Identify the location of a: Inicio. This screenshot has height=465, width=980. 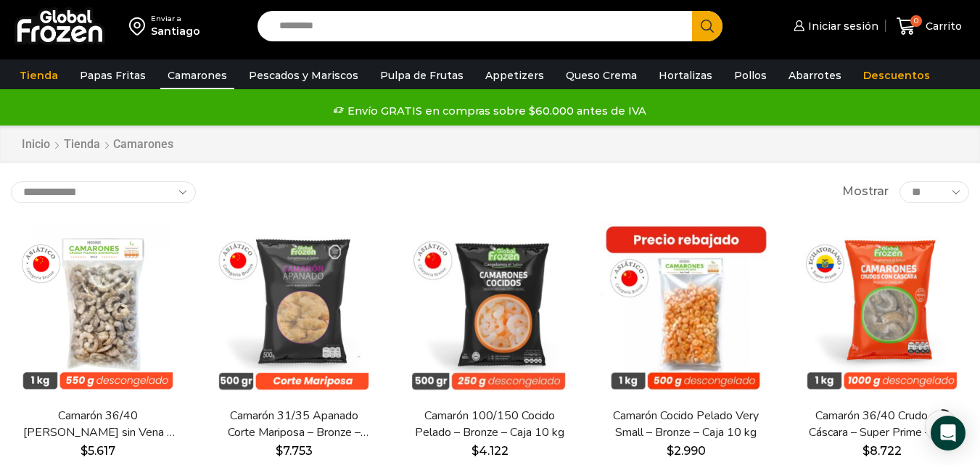
(36, 144).